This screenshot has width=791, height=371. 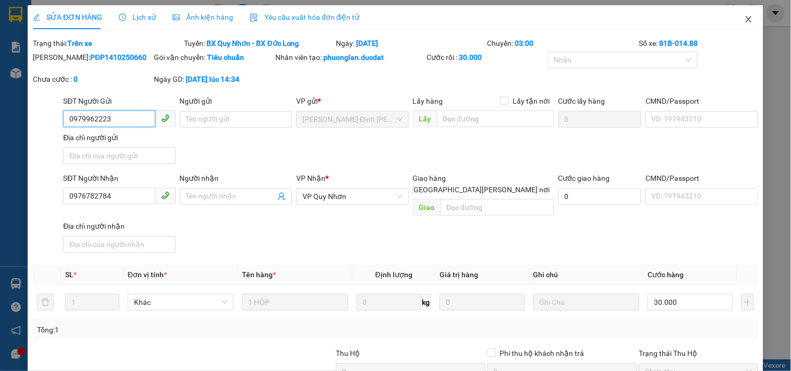 What do you see at coordinates (426, 302) in the screenshot?
I see `span: kg` at bounding box center [426, 302].